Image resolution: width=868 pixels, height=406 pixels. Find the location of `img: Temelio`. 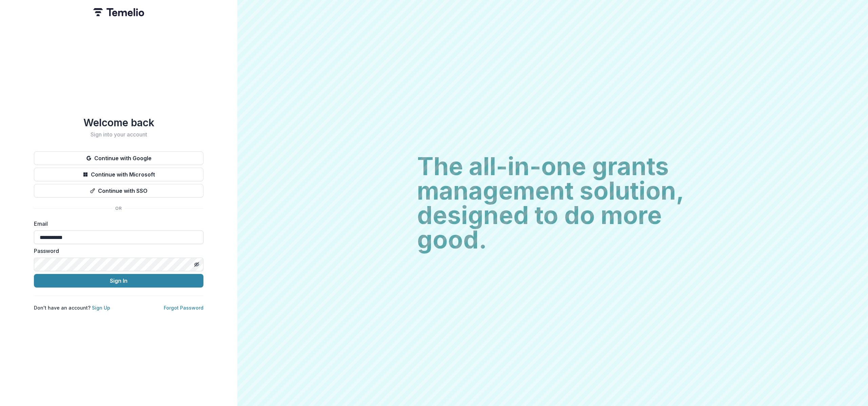

img: Temelio is located at coordinates (118, 12).